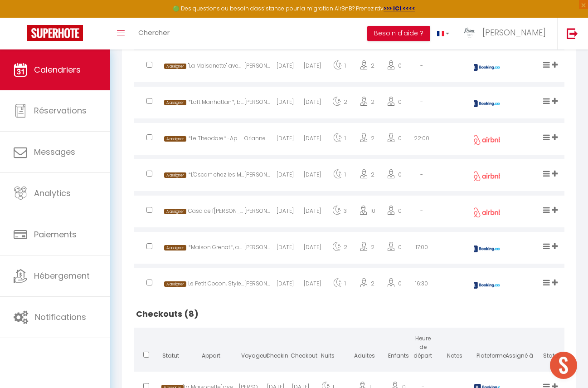 This screenshot has height=388, width=588. I want to click on div: *Le Theodore* · Appartement charmant proche gare, by Primo Conciergerie, so click(216, 140).